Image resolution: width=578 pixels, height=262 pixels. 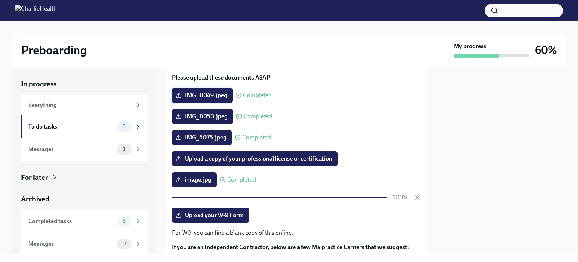 What do you see at coordinates (194, 180) in the screenshot?
I see `label: image.jpg` at bounding box center [194, 180].